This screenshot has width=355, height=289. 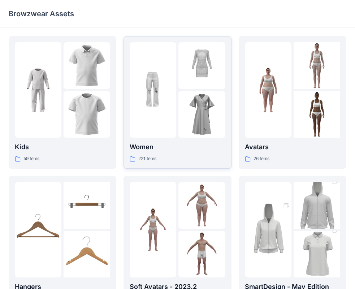 What do you see at coordinates (31, 158) in the screenshot?
I see `p: 59 items` at bounding box center [31, 158].